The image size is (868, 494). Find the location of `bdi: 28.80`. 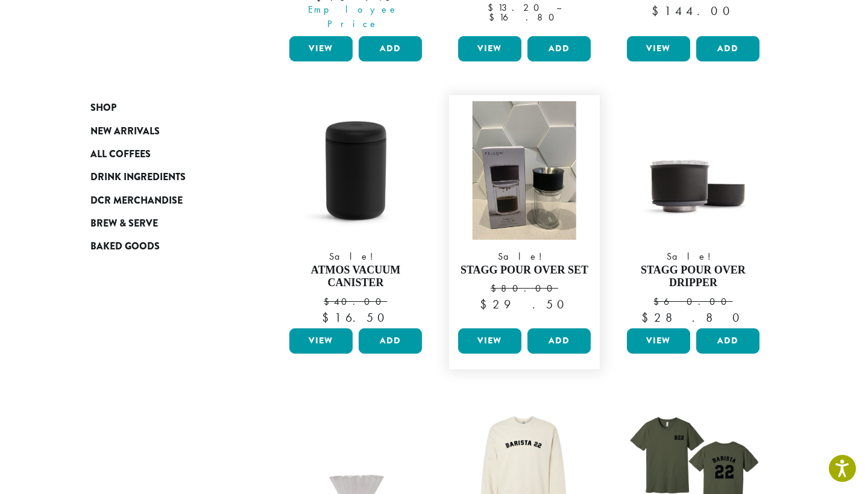

bdi: 28.80 is located at coordinates (693, 317).